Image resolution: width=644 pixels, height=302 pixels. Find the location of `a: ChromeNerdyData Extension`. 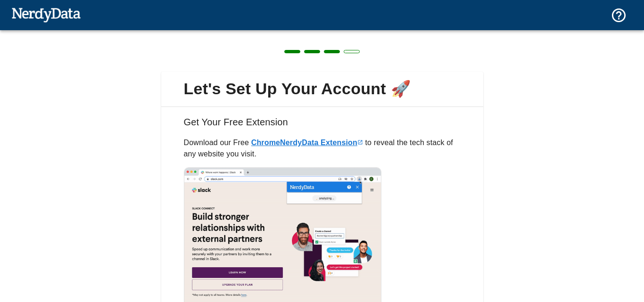

a: ChromeNerdyData Extension is located at coordinates (307, 142).